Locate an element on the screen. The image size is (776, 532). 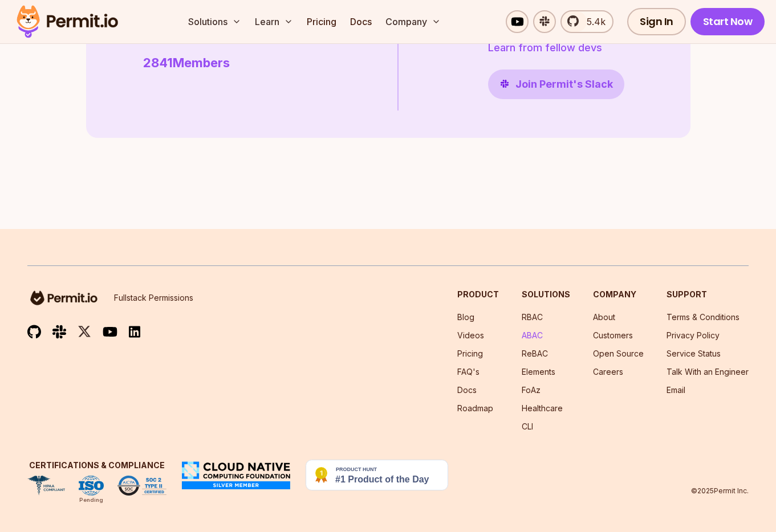
img: Permit logo is located at coordinates (67, 22).